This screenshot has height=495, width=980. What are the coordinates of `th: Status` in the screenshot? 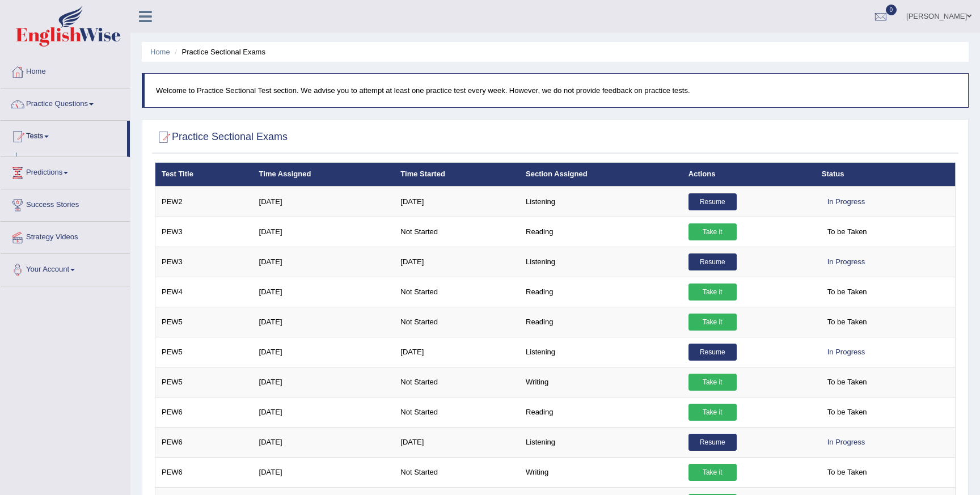 It's located at (885, 175).